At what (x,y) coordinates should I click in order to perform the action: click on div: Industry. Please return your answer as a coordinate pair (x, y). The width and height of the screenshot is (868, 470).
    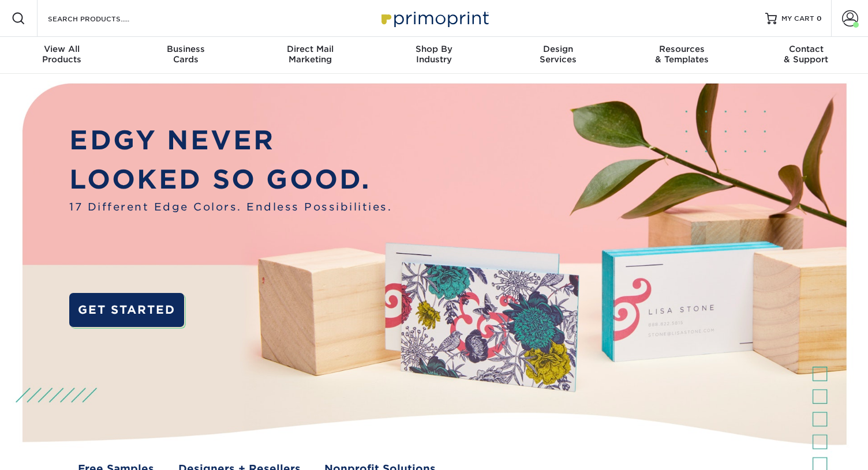
    Looking at the image, I should click on (434, 55).